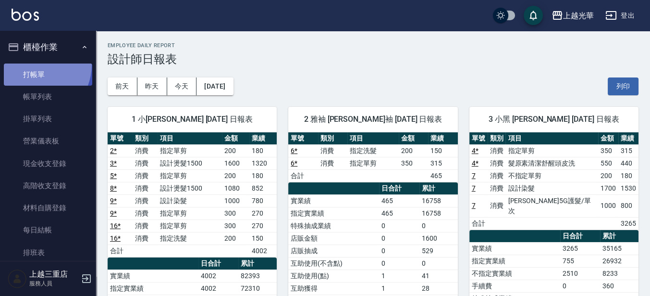 This screenshot has width=650, height=296. Describe the element at coordinates (263, 225) in the screenshot. I see `td: 270` at that location.